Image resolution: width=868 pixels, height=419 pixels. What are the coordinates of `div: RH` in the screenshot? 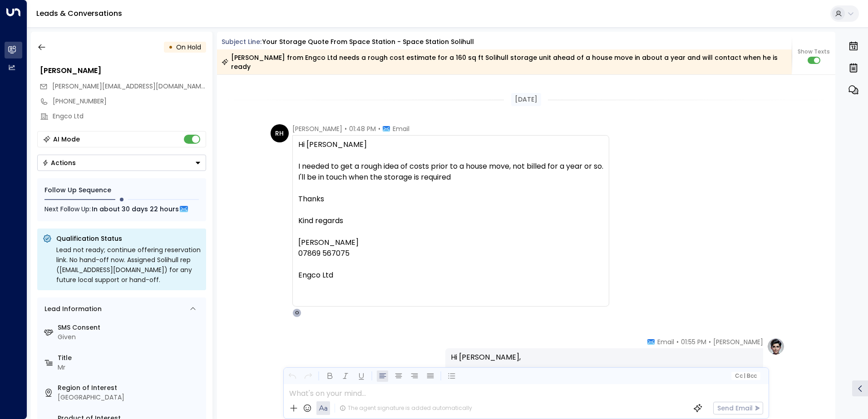 It's located at (279, 133).